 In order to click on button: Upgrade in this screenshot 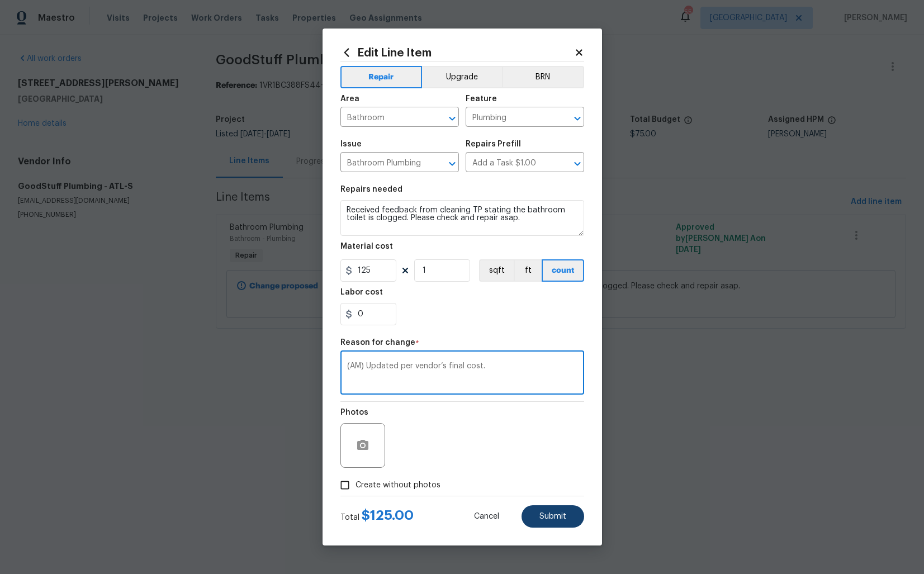, I will do `click(462, 77)`.